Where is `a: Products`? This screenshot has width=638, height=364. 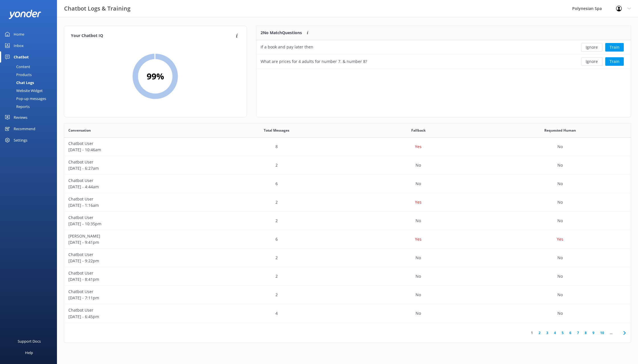
a: Products is located at coordinates (30, 75).